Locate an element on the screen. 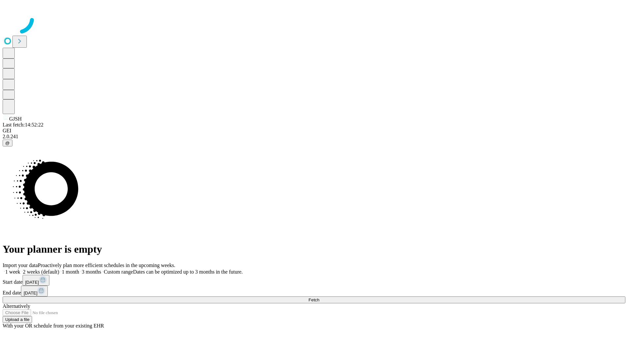 Image resolution: width=628 pixels, height=353 pixels. span: 1 month is located at coordinates (70, 272).